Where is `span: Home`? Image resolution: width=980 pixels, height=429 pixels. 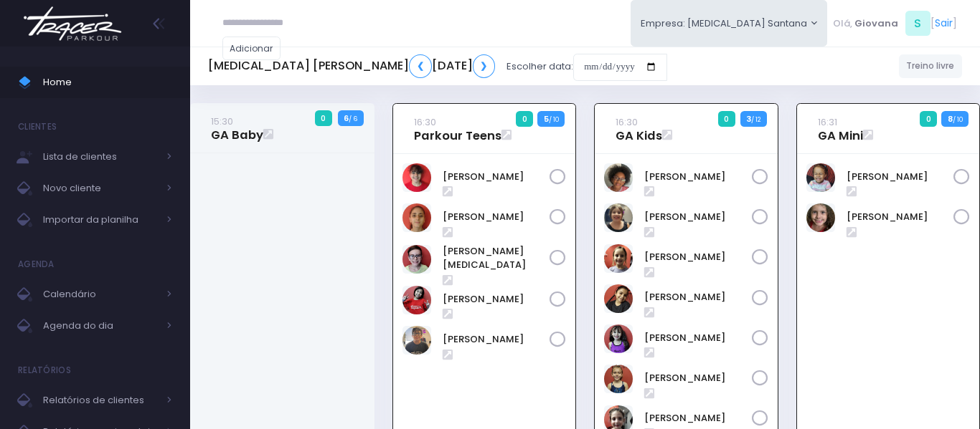
span: Home is located at coordinates (107, 83).